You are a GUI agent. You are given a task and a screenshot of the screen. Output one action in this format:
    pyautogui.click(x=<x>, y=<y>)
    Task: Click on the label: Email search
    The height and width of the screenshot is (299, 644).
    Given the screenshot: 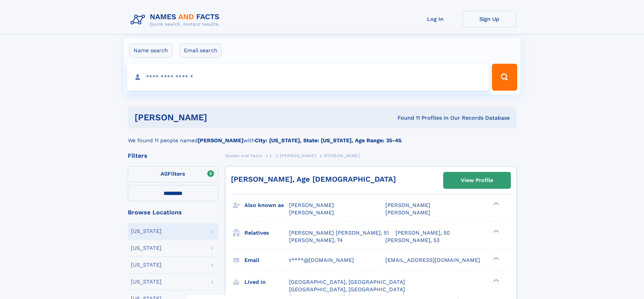 What is the action you would take?
    pyautogui.click(x=200, y=51)
    